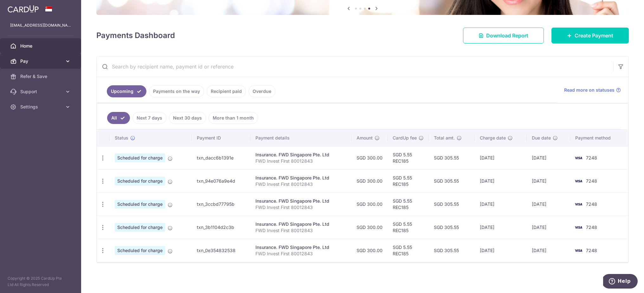 The height and width of the screenshot is (293, 644). Describe the element at coordinates (589, 90) in the screenshot. I see `span: Read more on statuses` at that location.